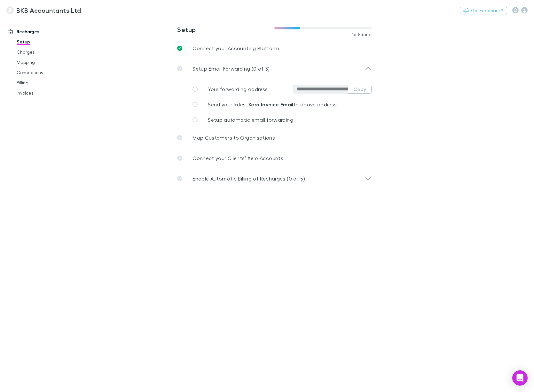 This screenshot has width=534, height=392. Describe the element at coordinates (49, 10) in the screenshot. I see `h3: BKB Accountants Ltd` at that location.